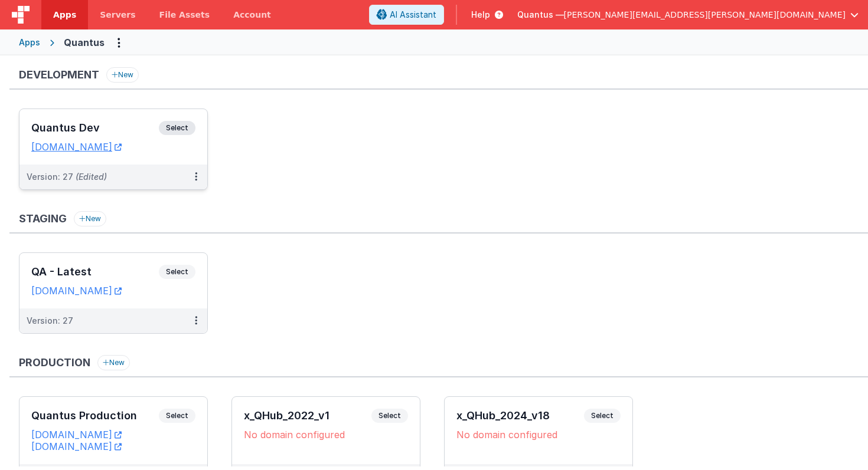  I want to click on span: Servers, so click(118, 15).